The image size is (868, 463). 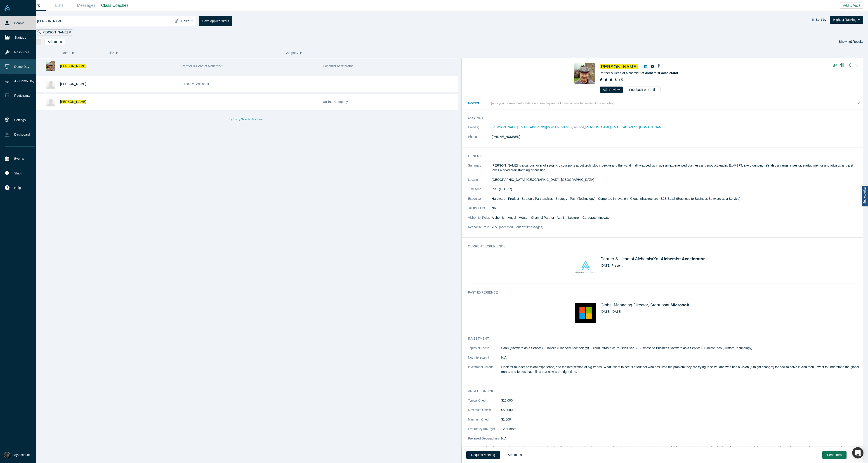 I want to click on dt: $100M+ Exit, so click(x=480, y=211).